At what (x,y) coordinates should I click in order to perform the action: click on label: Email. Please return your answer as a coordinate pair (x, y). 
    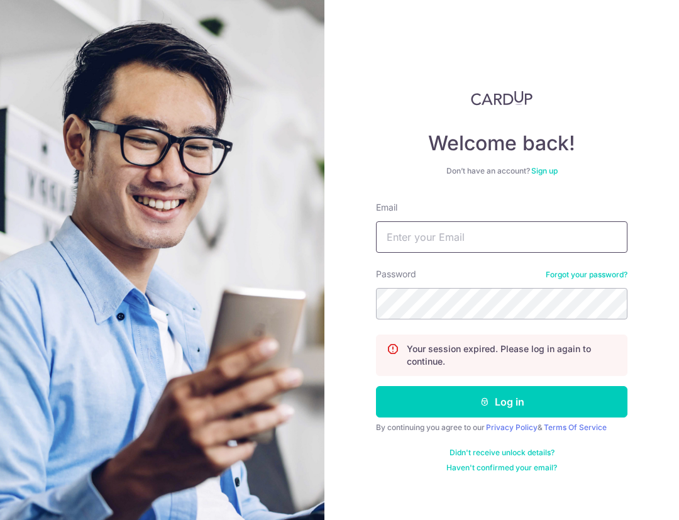
    Looking at the image, I should click on (387, 208).